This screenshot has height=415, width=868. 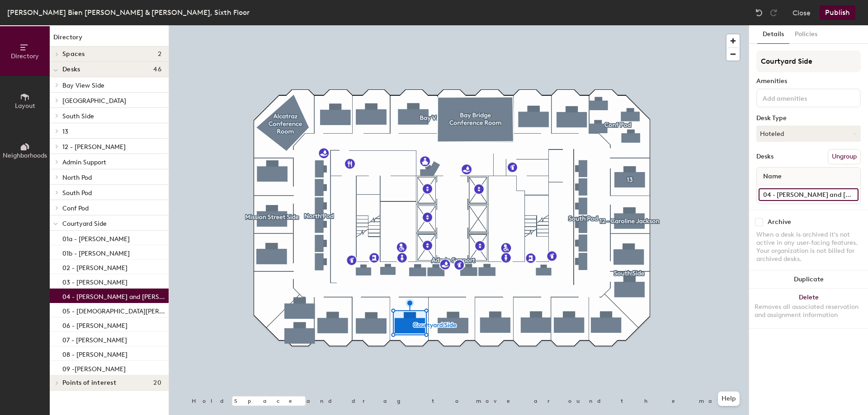 What do you see at coordinates (808, 247) in the screenshot?
I see `div: When a desk is archived it's not active in any user-facing features. Your organization is not bil...` at bounding box center [808, 247].